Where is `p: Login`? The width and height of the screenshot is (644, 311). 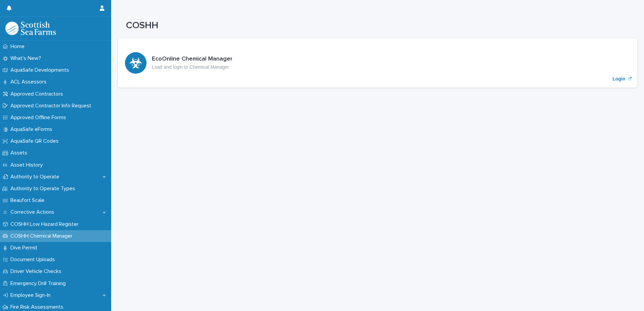 p: Login is located at coordinates (619, 79).